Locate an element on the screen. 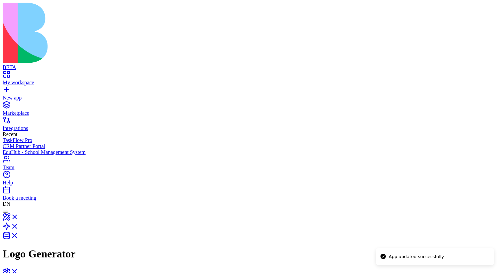 This screenshot has width=502, height=273. a: New app is located at coordinates (251, 95).